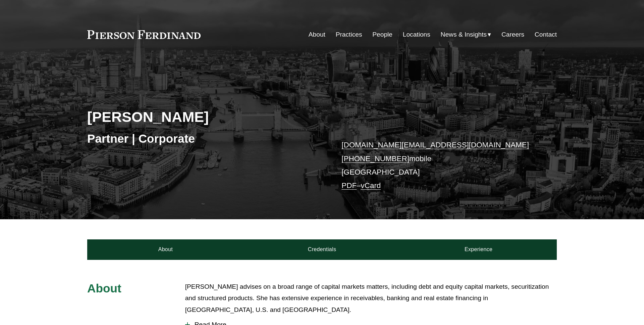  I want to click on a: PDF, so click(349, 185).